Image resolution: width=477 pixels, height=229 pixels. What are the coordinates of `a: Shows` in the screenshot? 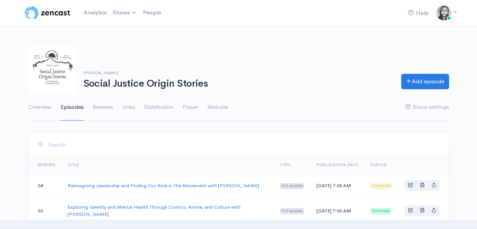 It's located at (125, 13).